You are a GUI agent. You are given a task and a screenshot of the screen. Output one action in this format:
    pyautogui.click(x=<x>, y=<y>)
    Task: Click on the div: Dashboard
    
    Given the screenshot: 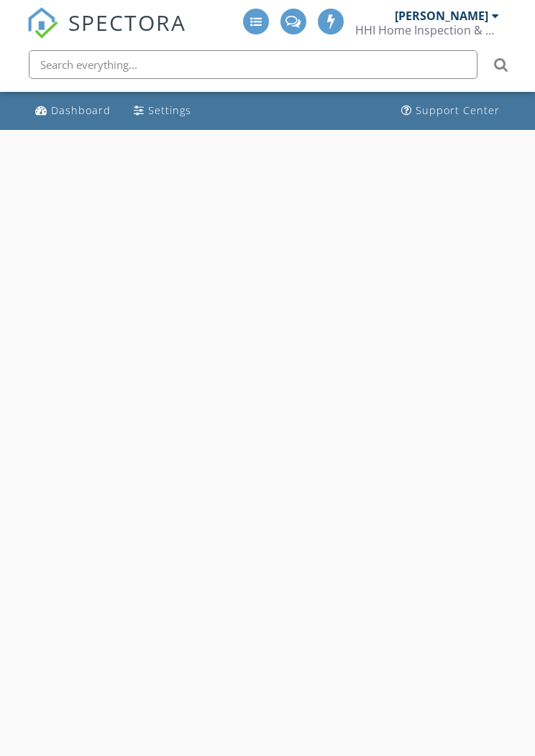 What is the action you would take?
    pyautogui.click(x=81, y=110)
    